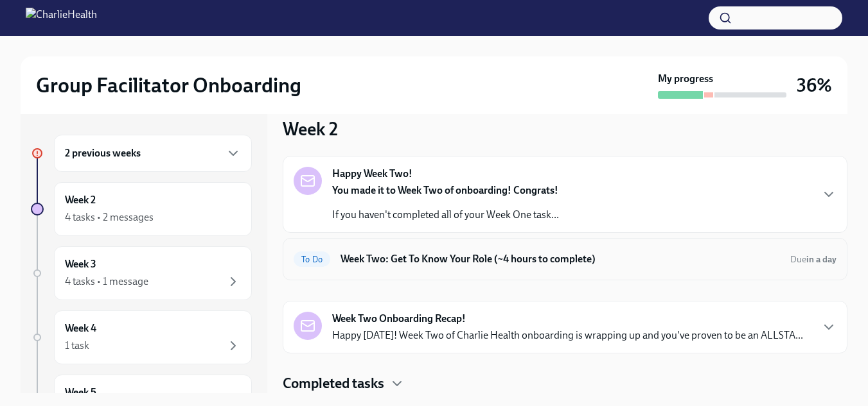 Image resolution: width=868 pixels, height=406 pixels. Describe the element at coordinates (80, 200) in the screenshot. I see `h6: Week 2` at that location.